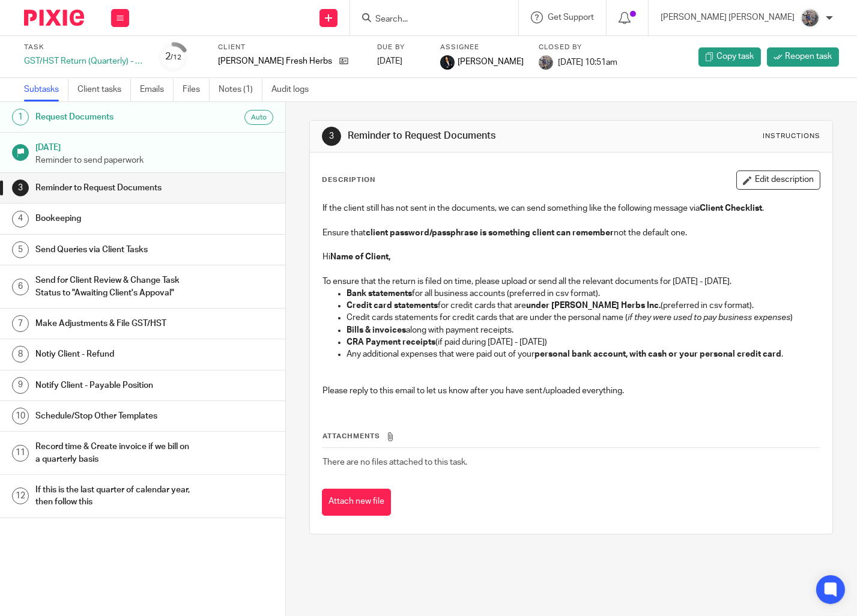  I want to click on button: Attach new file, so click(356, 502).